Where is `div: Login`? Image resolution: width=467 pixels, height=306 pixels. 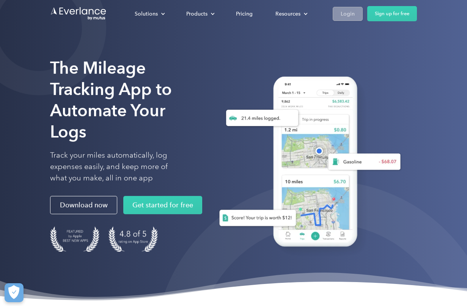 div: Login is located at coordinates (347, 14).